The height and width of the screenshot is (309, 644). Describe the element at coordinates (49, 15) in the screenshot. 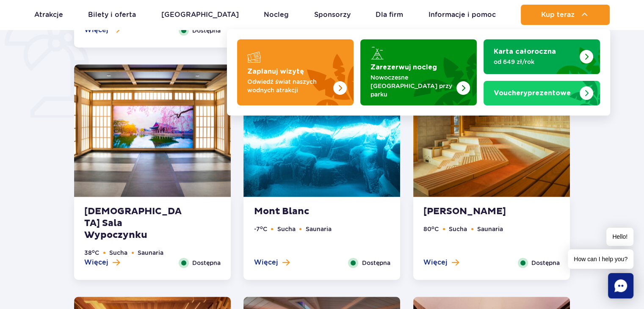

I see `a: Atrakcje` at that location.